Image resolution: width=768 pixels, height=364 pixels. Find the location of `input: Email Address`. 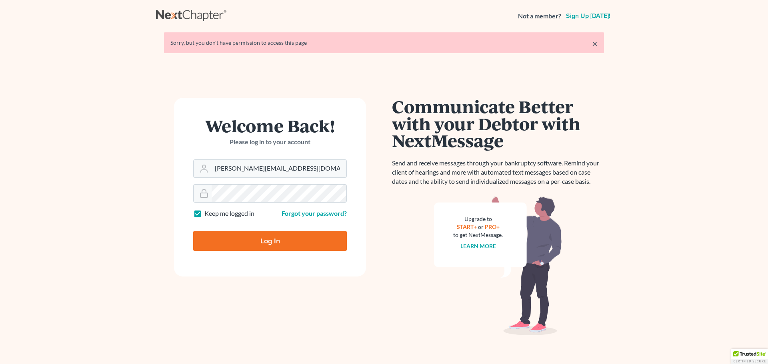

input: Email Address is located at coordinates (279, 169).